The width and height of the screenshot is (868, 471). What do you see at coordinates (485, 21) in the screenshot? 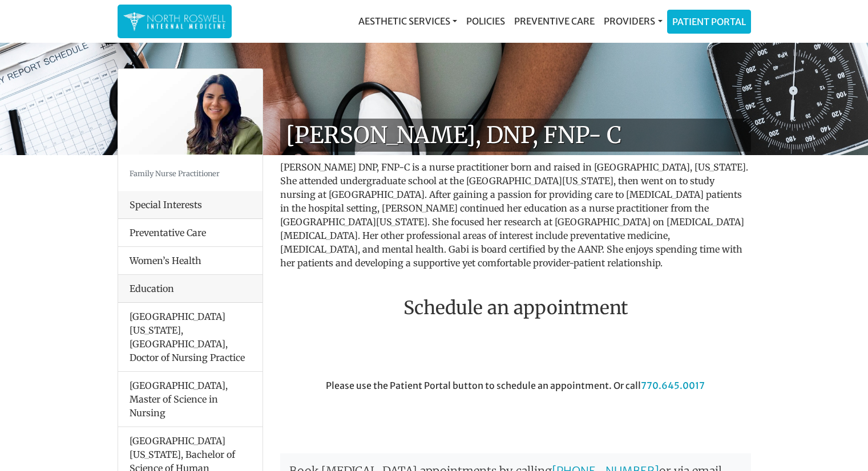
I see `a: Policies` at bounding box center [485, 21].